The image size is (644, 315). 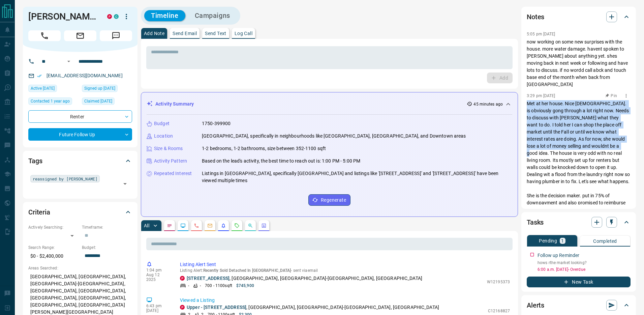 What do you see at coordinates (579, 305) in the screenshot?
I see `div: Alerts` at bounding box center [579, 305].